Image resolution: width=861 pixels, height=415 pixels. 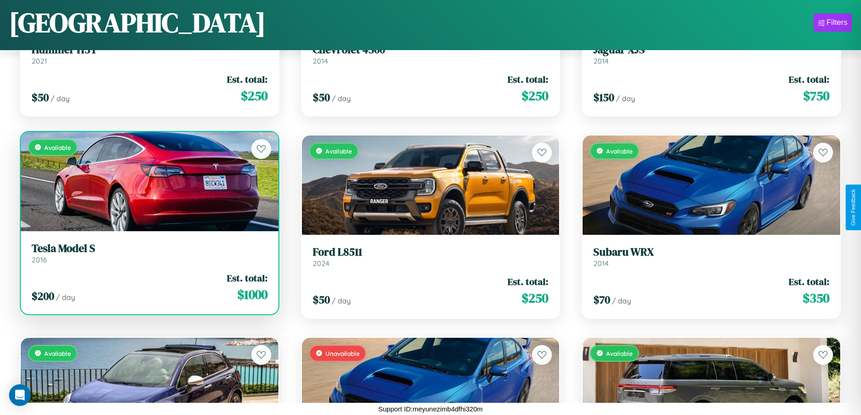 What do you see at coordinates (150, 248) in the screenshot?
I see `h3: Tesla Model S` at bounding box center [150, 248].